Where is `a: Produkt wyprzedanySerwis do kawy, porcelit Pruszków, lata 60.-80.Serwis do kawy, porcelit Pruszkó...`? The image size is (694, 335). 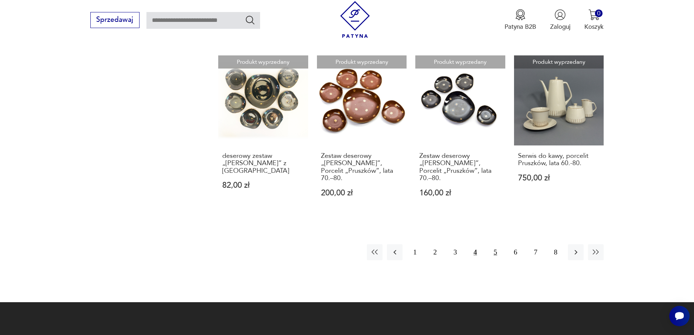
a: Produkt wyprzedanySerwis do kawy, porcelit Pruszków, lata 60.-80.Serwis do kawy, porcelit Pruszkó... is located at coordinates (559, 134).